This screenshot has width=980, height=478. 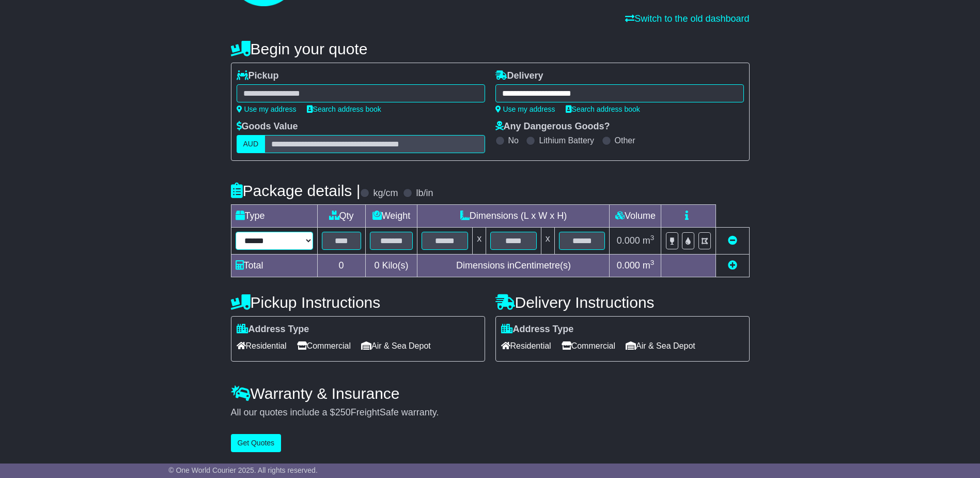 I want to click on h4: Begin your quote, so click(x=490, y=49).